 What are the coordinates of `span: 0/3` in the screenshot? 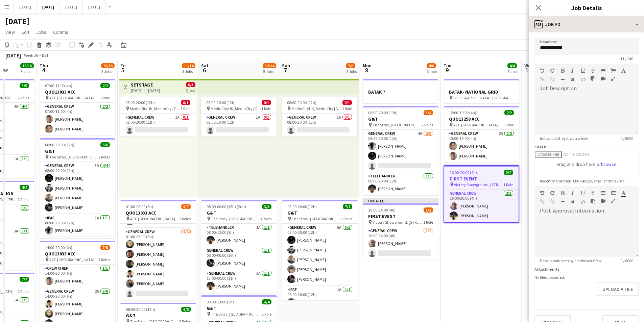 It's located at (190, 84).